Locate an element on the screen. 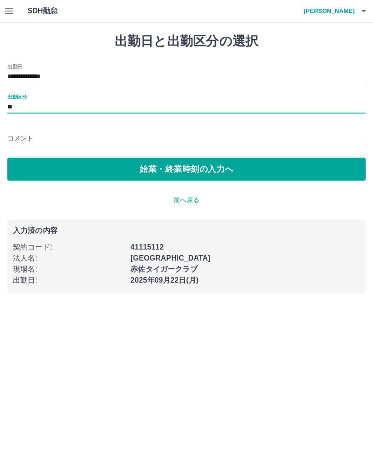 Image resolution: width=373 pixels, height=449 pixels. p: 法人名 : is located at coordinates (69, 259).